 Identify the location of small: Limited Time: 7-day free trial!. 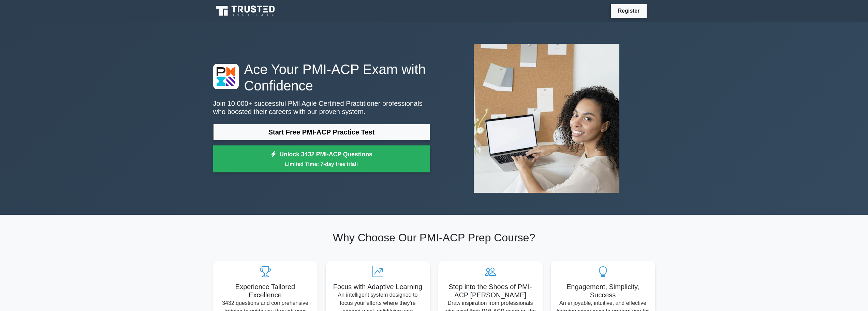
(322, 164).